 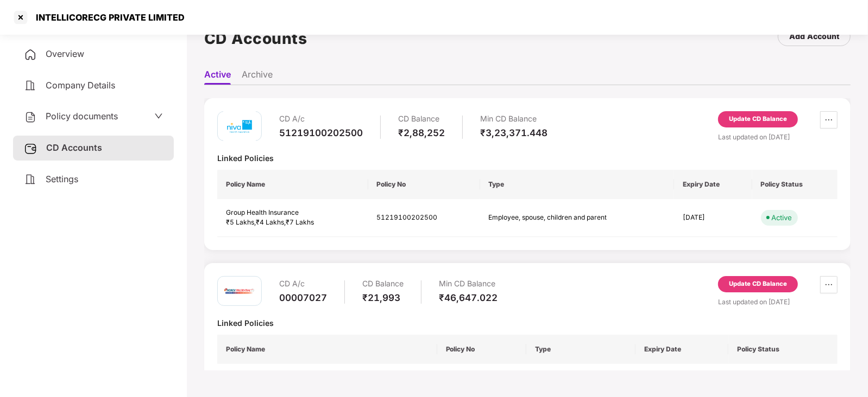 What do you see at coordinates (31, 149) in the screenshot?
I see `img: svg+xml;base64,PHN2ZyB3aWR0aD0iMjUiIGhlaWdodD0iMjQiIHZpZXdCb3g9IjAgMCAyNSAyNCIgZmlsbD0ibm9uZSIgeG...` at bounding box center [31, 149].